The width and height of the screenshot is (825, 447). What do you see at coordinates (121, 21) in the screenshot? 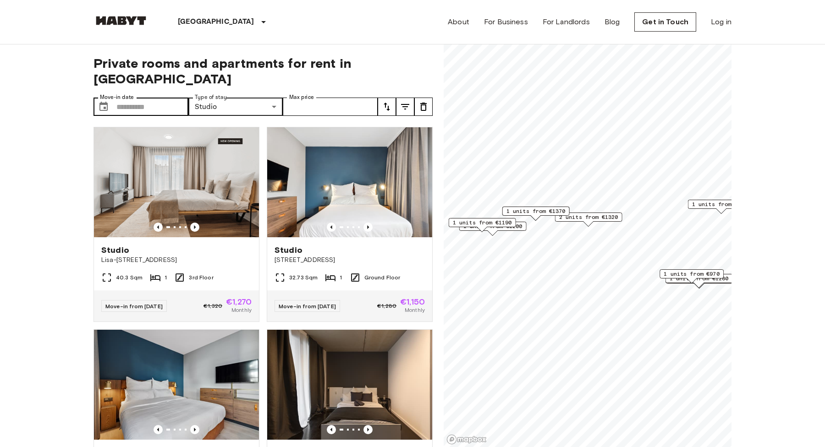
I see `img: Habyt` at bounding box center [121, 21].